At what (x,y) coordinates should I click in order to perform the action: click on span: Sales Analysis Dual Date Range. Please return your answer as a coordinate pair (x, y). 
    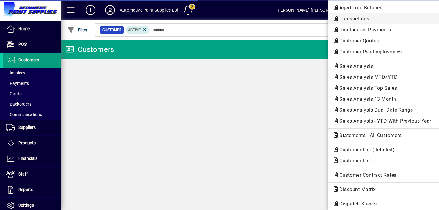
    Looking at the image, I should click on (374, 110).